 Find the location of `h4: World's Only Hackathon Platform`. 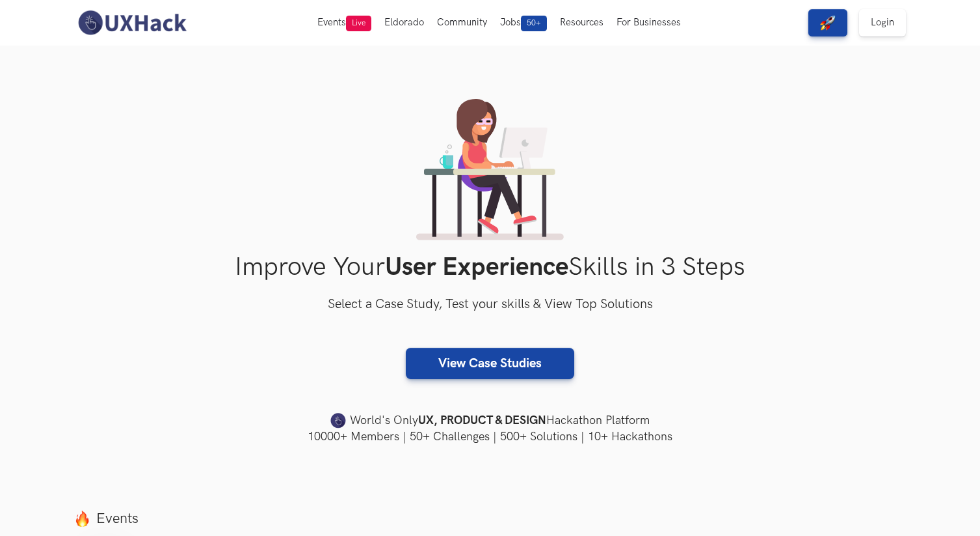

h4: World's Only Hackathon Platform is located at coordinates (490, 421).